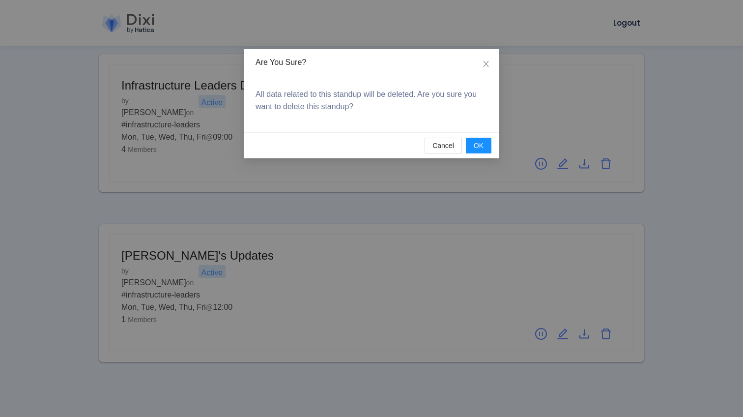  Describe the element at coordinates (443, 145) in the screenshot. I see `span: Cancel` at that location.